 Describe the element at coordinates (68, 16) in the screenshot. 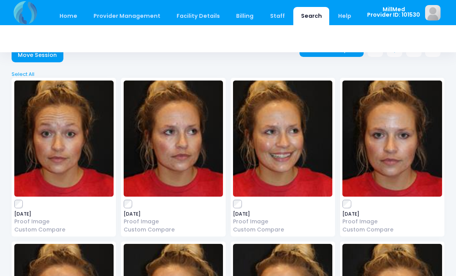

I see `a: Home` at that location.